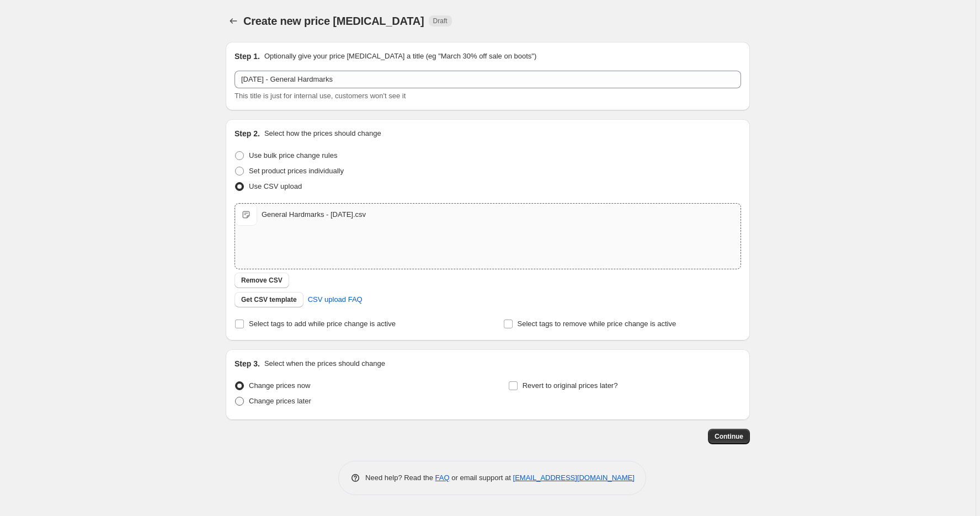 Image resolution: width=980 pixels, height=516 pixels. What do you see at coordinates (481, 478) in the screenshot?
I see `span: or email support at` at bounding box center [481, 478].